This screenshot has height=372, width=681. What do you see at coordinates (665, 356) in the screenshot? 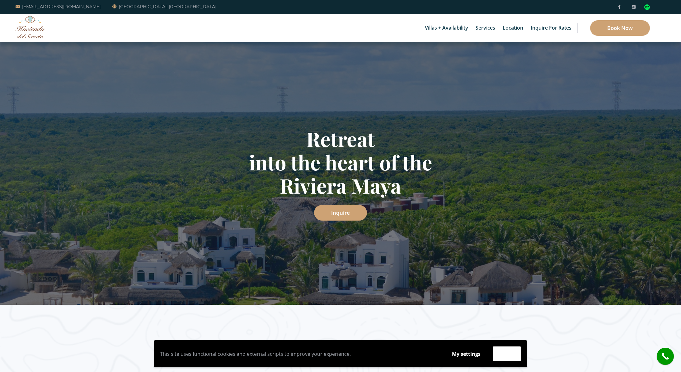
I see `a: call` at bounding box center [665, 356].